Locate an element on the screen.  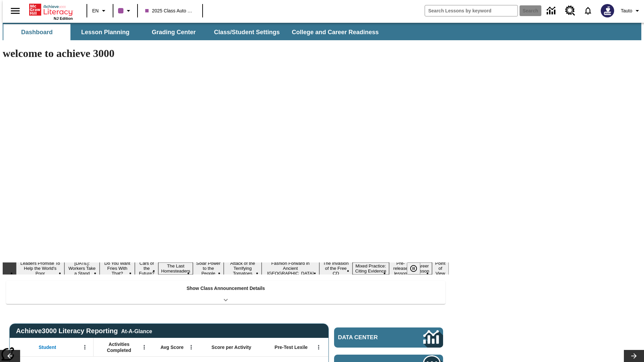
span: Student is located at coordinates (47, 347).